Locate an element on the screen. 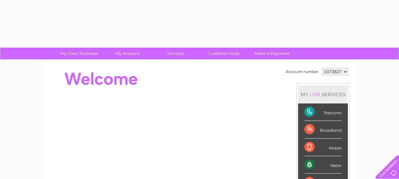 The image size is (399, 179). div: Water is located at coordinates (323, 165).